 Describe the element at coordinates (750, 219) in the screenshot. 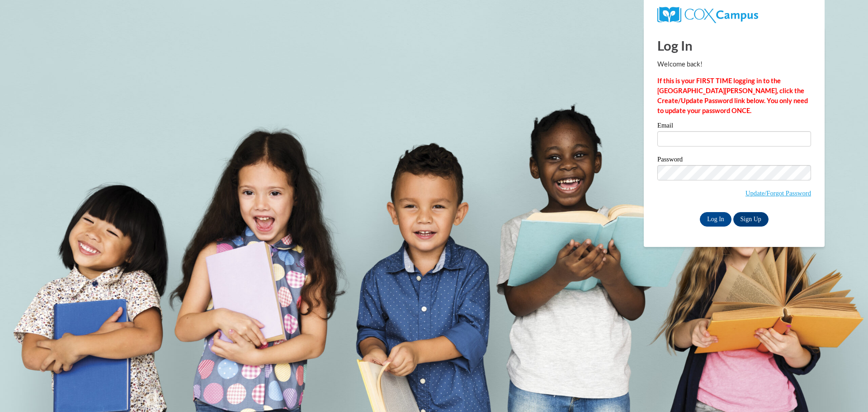

I see `a: Sign Up` at that location.